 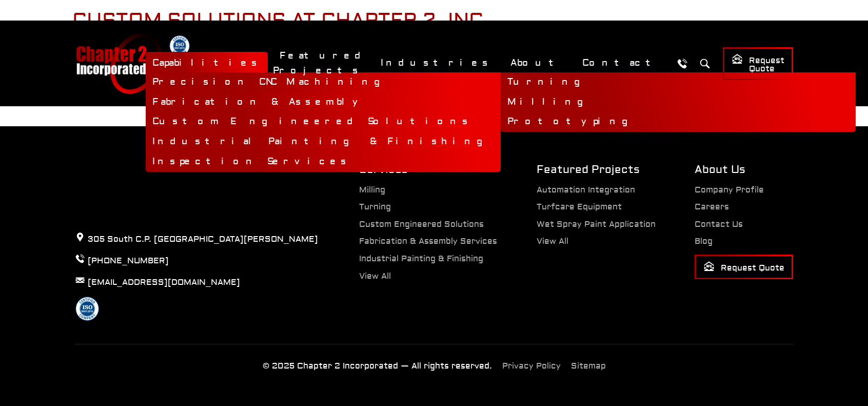 I want to click on a: Company Profile, so click(x=729, y=190).